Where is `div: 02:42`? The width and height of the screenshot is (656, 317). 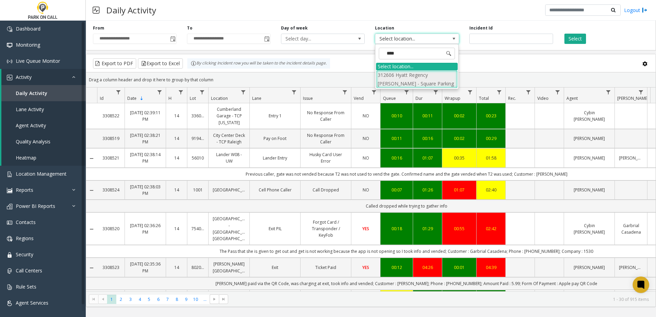
div: 02:42 is located at coordinates (491, 229).